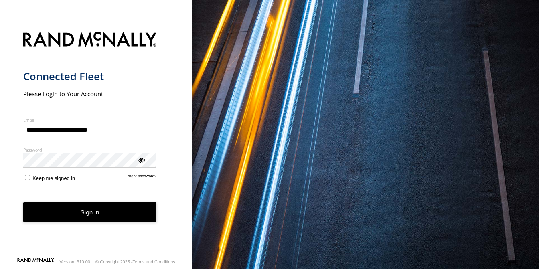 The width and height of the screenshot is (539, 269). Describe the element at coordinates (96, 142) in the screenshot. I see `form: main` at that location.